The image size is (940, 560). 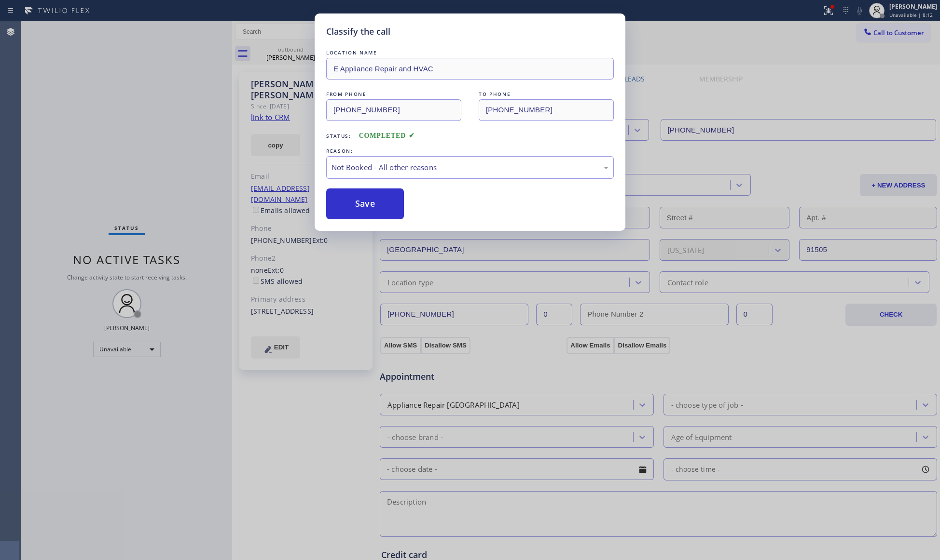 What do you see at coordinates (339, 136) in the screenshot?
I see `span: Status:` at bounding box center [339, 136].